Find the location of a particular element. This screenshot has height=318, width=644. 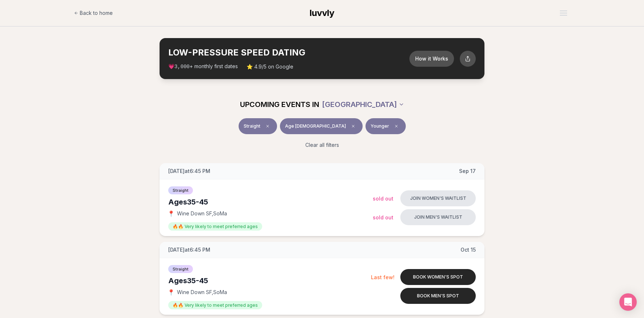

span: UPCOMING EVENTS IN is located at coordinates (280, 104).